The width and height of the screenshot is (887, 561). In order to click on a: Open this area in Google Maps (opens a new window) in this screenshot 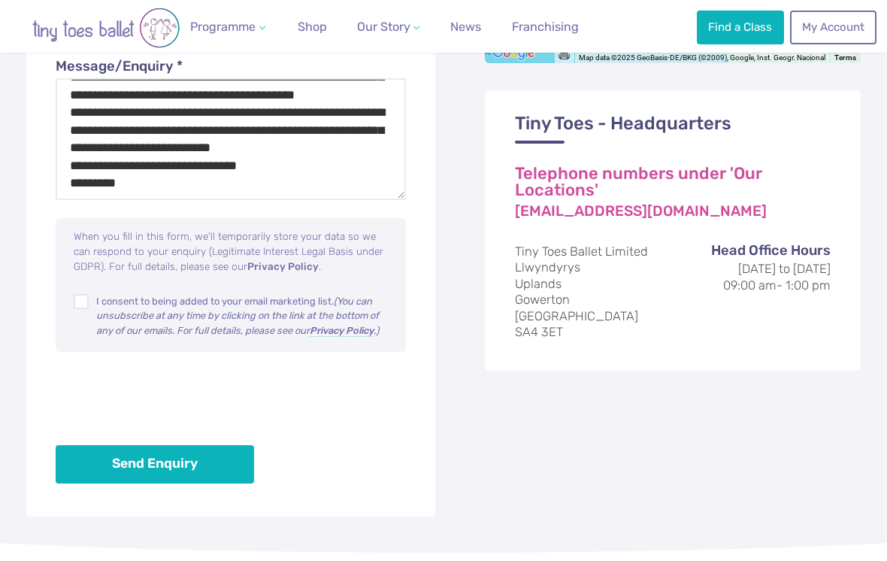, I will do `click(513, 53)`.